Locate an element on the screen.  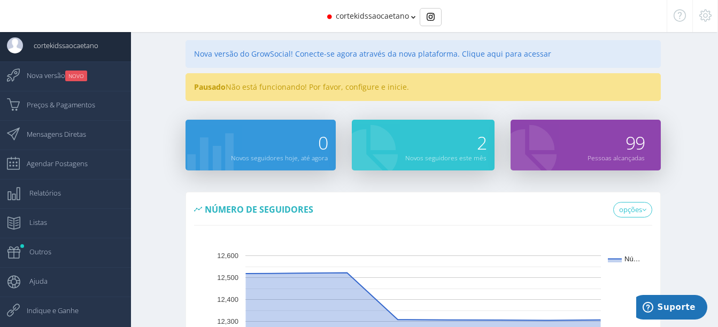
span: Nova versão is located at coordinates (51, 75).